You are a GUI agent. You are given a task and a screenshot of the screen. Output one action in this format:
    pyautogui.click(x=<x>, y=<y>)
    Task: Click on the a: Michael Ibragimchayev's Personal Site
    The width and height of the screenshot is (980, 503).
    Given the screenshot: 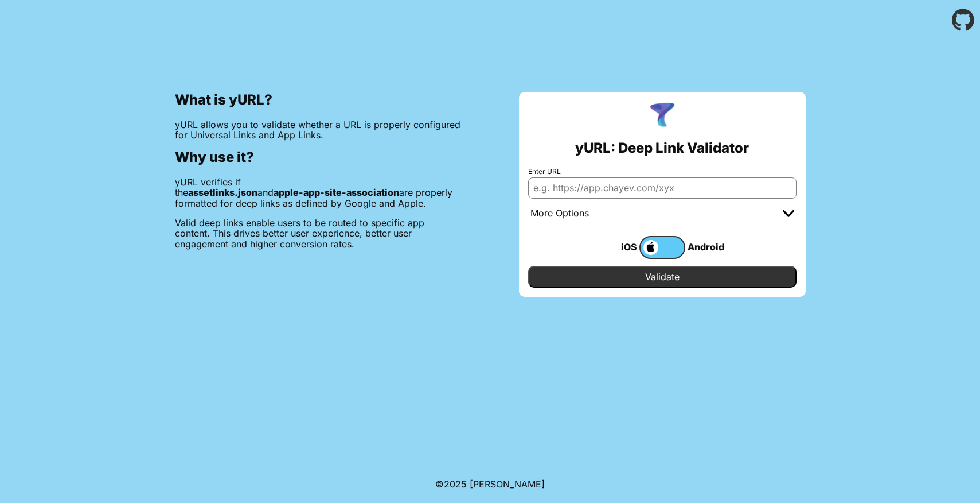 What is the action you would take?
    pyautogui.click(x=507, y=484)
    